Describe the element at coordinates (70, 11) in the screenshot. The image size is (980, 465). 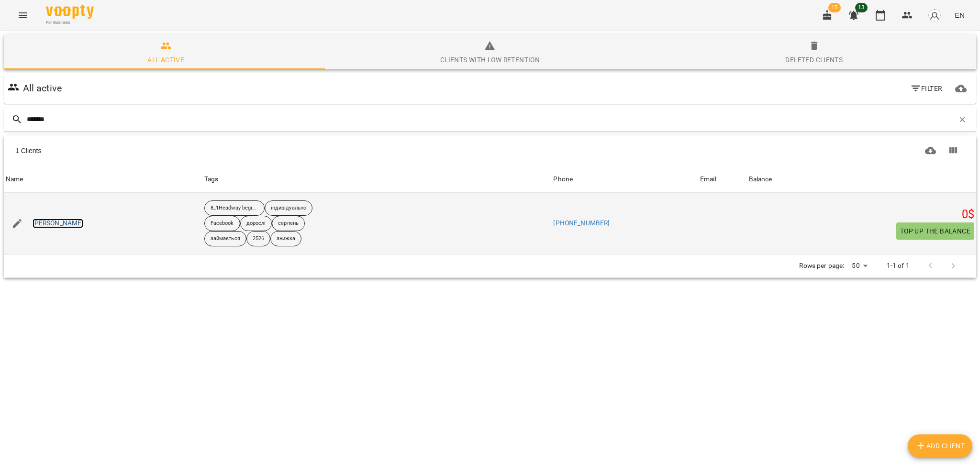
I see `img: Voopty Logo` at that location.